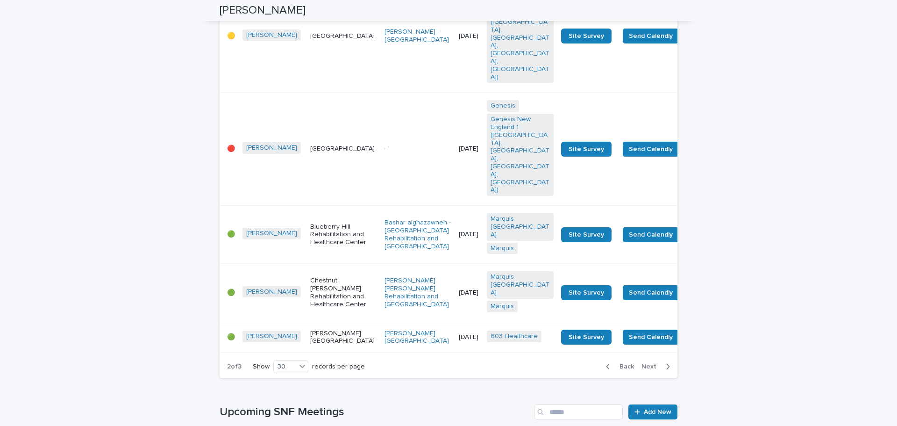 The image size is (897, 426). What do you see at coordinates (234, 366) in the screenshot?
I see `p: 2 of 3` at bounding box center [234, 366].